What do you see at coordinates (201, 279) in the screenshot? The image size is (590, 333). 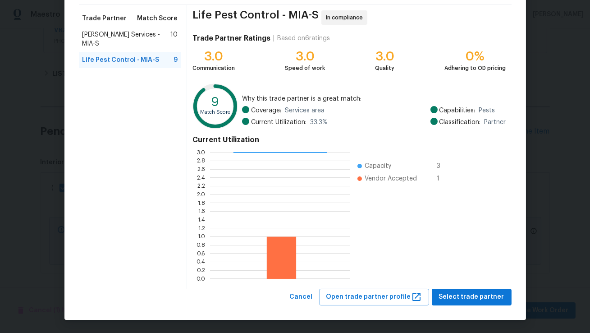 I see `text: 0.0` at bounding box center [201, 279].